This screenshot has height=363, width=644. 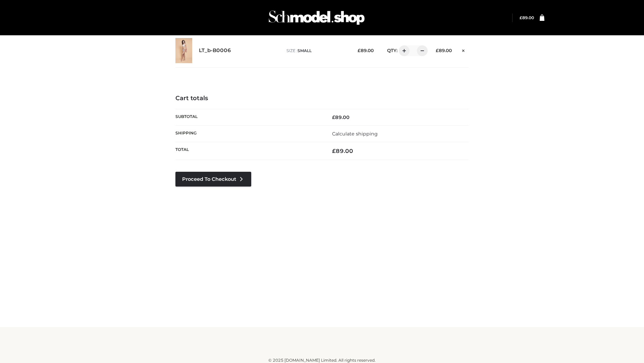 What do you see at coordinates (213, 179) in the screenshot?
I see `a: Proceed to Checkout` at bounding box center [213, 179].